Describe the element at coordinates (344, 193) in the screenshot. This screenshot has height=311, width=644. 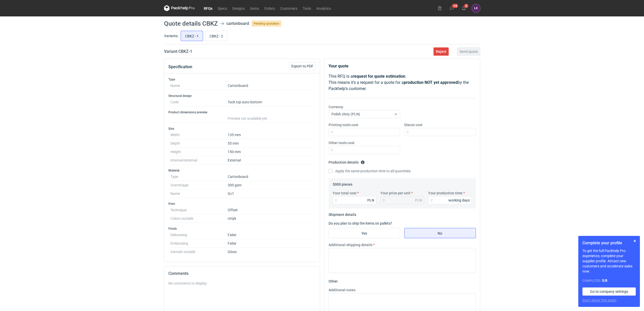
I see `label: Your total cost` at that location.